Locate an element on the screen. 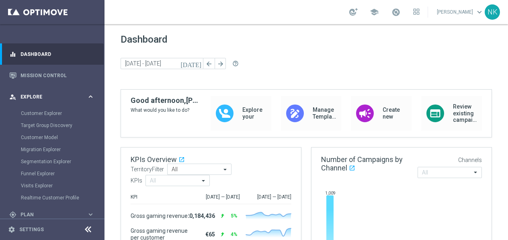 This screenshot has width=508, height=240. button: person_search Explore keyboard_arrow_right is located at coordinates (52, 97).